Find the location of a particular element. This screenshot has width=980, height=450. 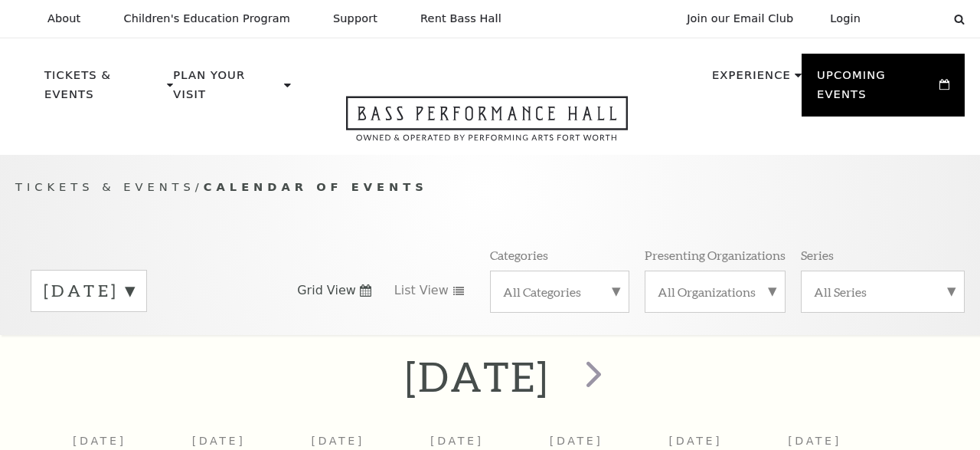

span: Grid View is located at coordinates (326, 290).